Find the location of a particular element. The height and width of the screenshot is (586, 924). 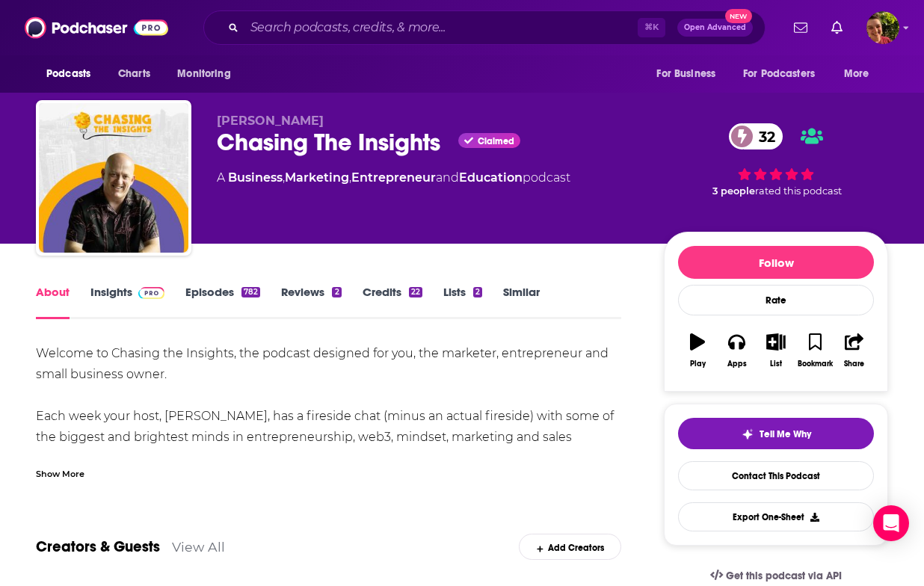

a: About is located at coordinates (52, 302).